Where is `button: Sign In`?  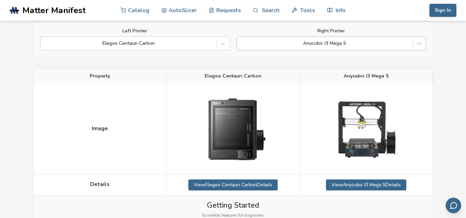
button: Sign In is located at coordinates (443, 10).